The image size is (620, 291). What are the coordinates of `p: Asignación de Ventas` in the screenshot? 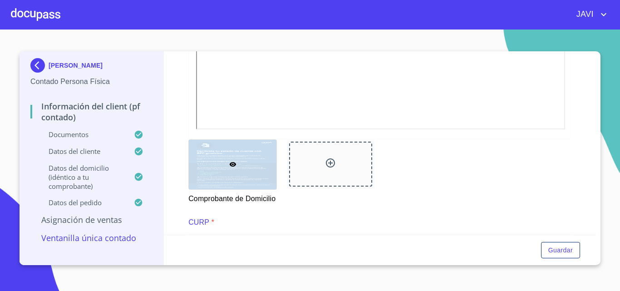 It's located at (91, 220).